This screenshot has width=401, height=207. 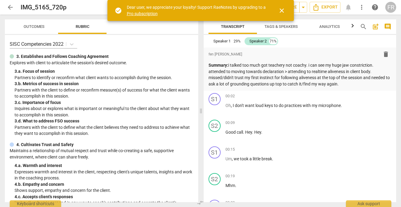 I want to click on p: Maintains a relationship of mutual respect and trust while co-creating a safe, supportive environ..., so click(x=101, y=153).